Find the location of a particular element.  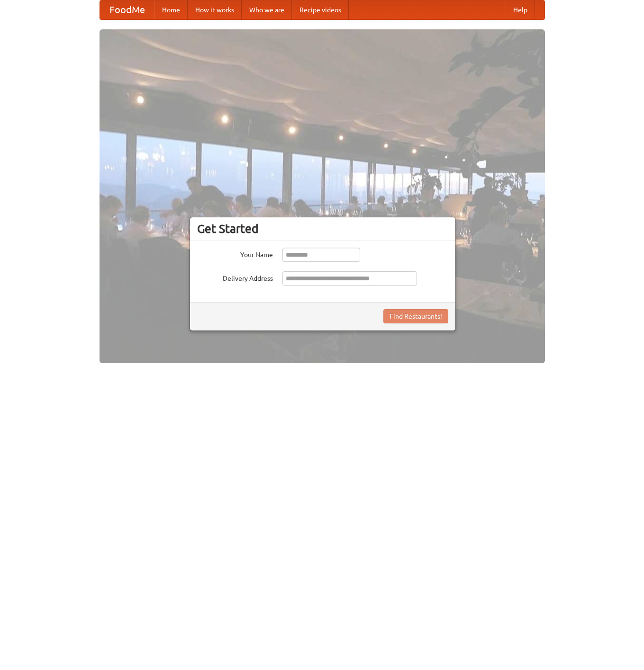

a: Recipe videos is located at coordinates (320, 10).